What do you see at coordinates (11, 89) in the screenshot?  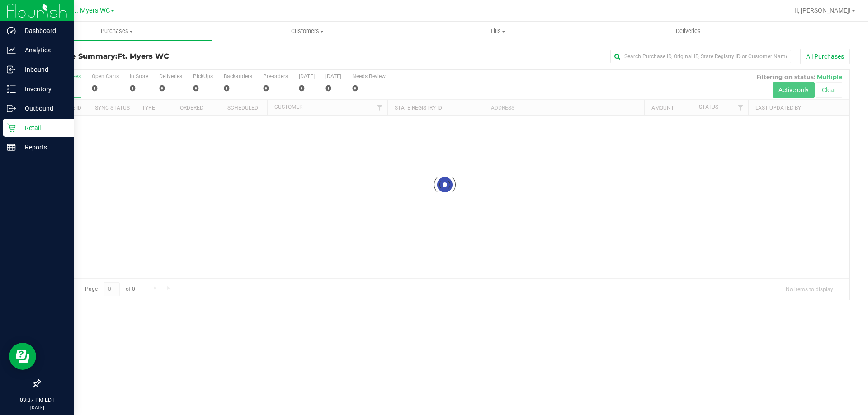 I see `inline-svg: Inventory` at bounding box center [11, 89].